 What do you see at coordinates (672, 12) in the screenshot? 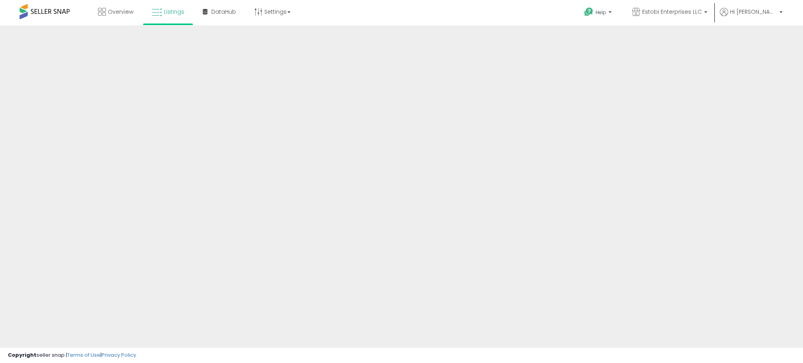
I see `span: Estobi Enterprises LLC` at bounding box center [672, 12].